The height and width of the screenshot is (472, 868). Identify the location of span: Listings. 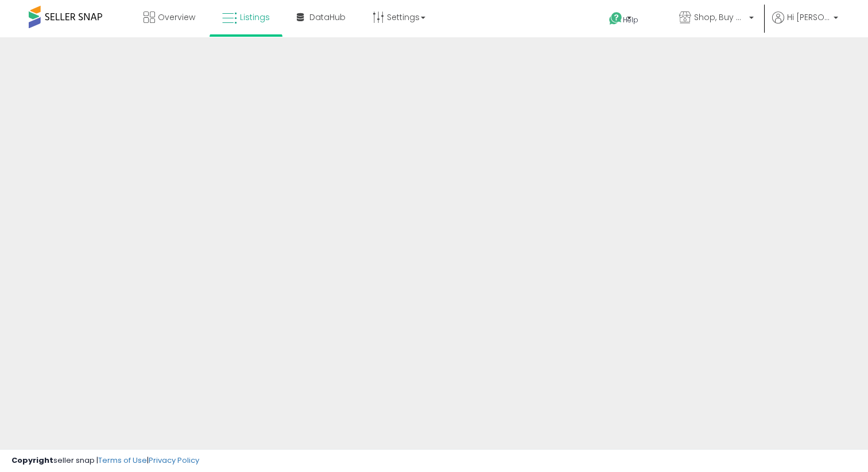
(255, 17).